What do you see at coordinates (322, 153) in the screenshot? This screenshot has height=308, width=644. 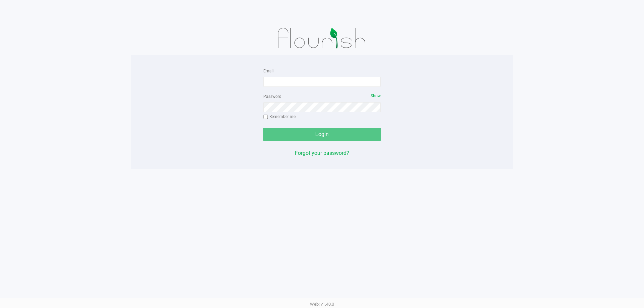 I see `button: Forgot your password?` at bounding box center [322, 153].